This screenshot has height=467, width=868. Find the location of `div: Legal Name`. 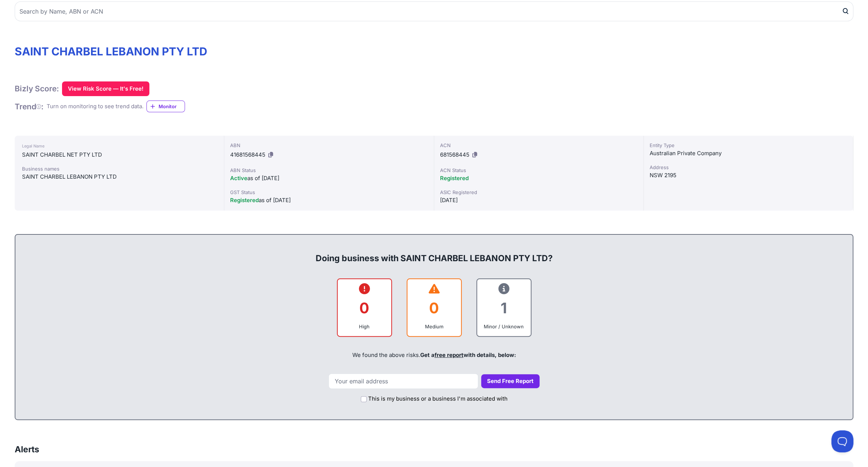

div: Legal Name is located at coordinates (119, 146).